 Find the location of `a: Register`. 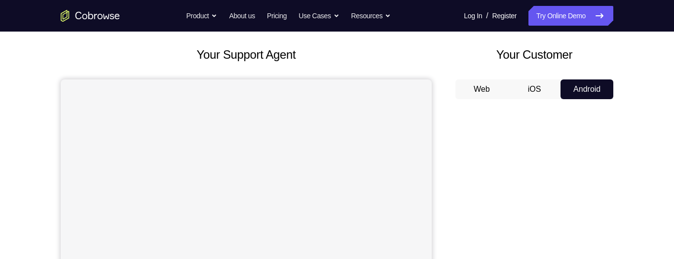

a: Register is located at coordinates (504, 16).